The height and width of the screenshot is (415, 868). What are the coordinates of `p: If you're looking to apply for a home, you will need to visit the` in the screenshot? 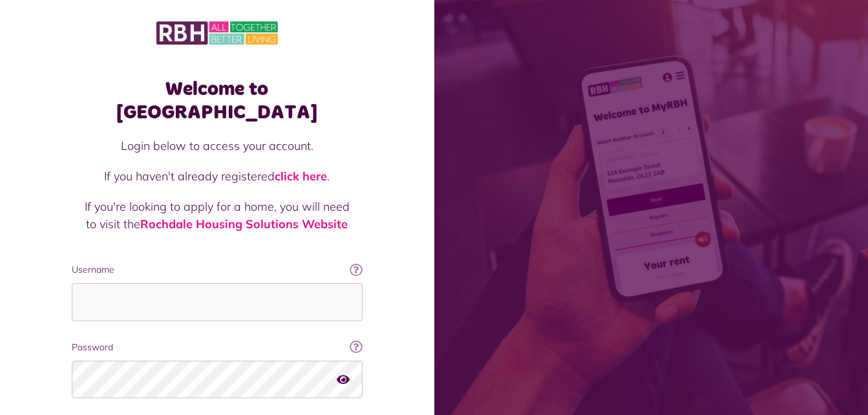 It's located at (217, 215).